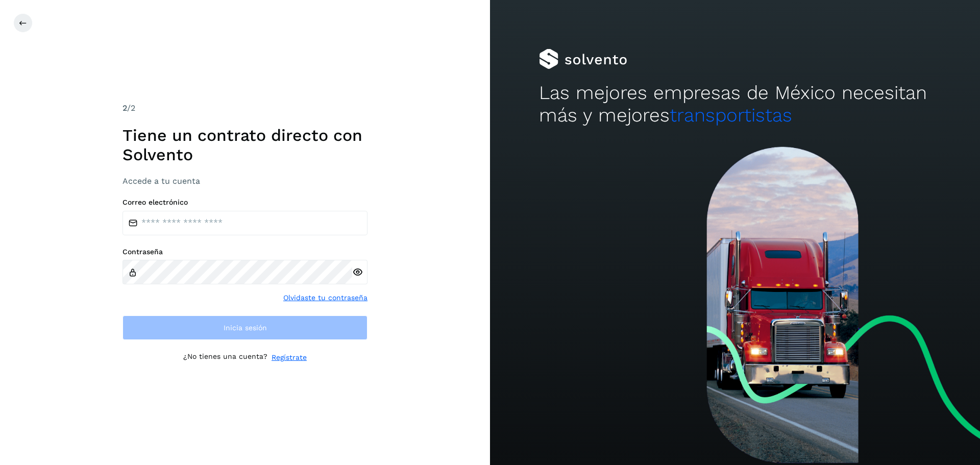  What do you see at coordinates (325, 298) in the screenshot?
I see `a: Olvidaste tu contraseña` at bounding box center [325, 298].